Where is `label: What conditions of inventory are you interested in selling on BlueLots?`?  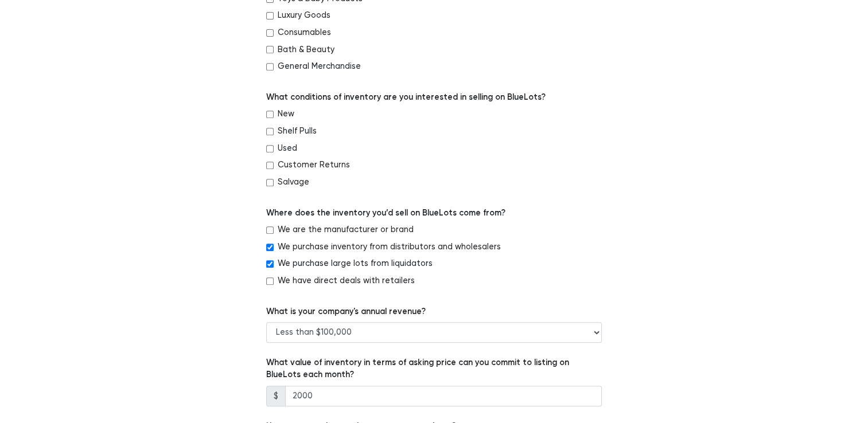 label: What conditions of inventory are you interested in selling on BlueLots? is located at coordinates (405, 98).